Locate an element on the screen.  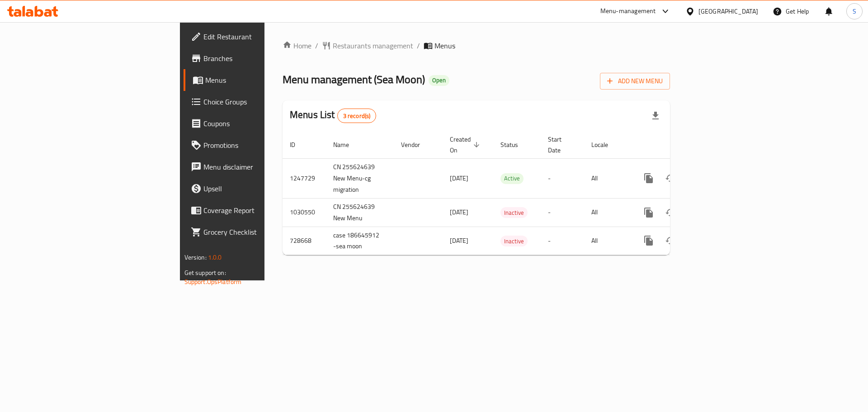
a: Promotions is located at coordinates (254, 145).